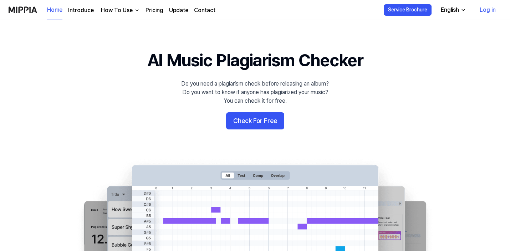 The height and width of the screenshot is (251, 510). Describe the element at coordinates (55, 10) in the screenshot. I see `a: Home` at that location.